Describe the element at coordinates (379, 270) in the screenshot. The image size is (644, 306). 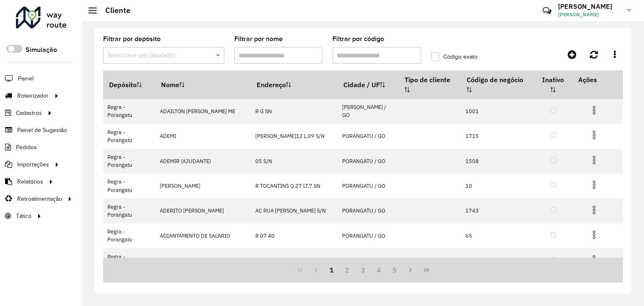
I see `button: 4` at that location.